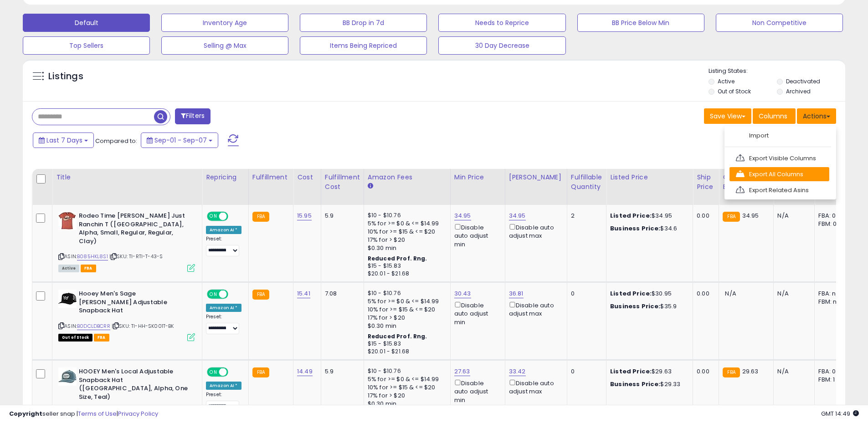 Image resolution: width=868 pixels, height=423 pixels. I want to click on div: Fulfillment, so click(270, 177).